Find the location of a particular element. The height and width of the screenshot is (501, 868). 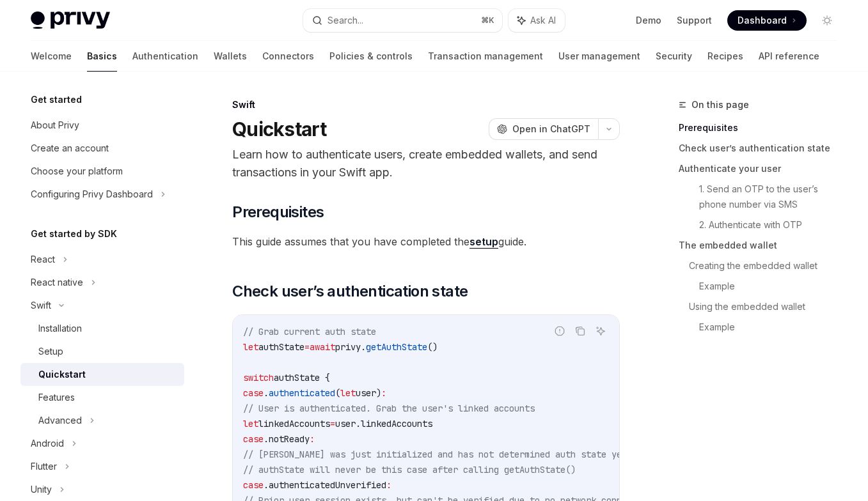

a: Basics is located at coordinates (102, 56).